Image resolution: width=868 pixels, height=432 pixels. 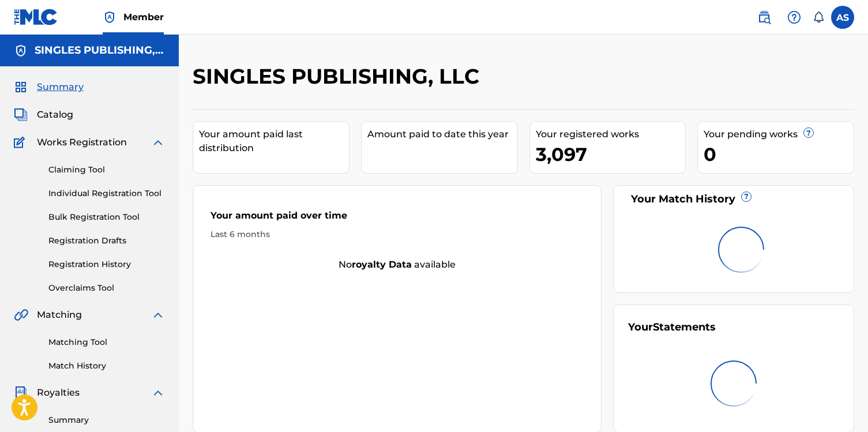 What do you see at coordinates (794, 18) in the screenshot?
I see `div: Help` at bounding box center [794, 18].